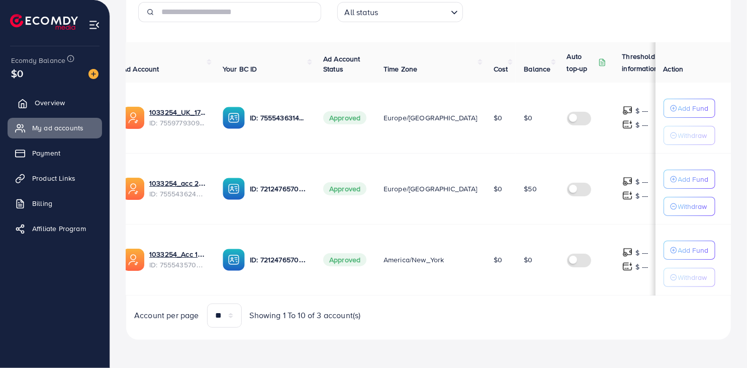 This screenshot has width=747, height=368. Describe the element at coordinates (178, 254) in the screenshot. I see `a: 1033254_Acc 1_1759137006334` at that location.